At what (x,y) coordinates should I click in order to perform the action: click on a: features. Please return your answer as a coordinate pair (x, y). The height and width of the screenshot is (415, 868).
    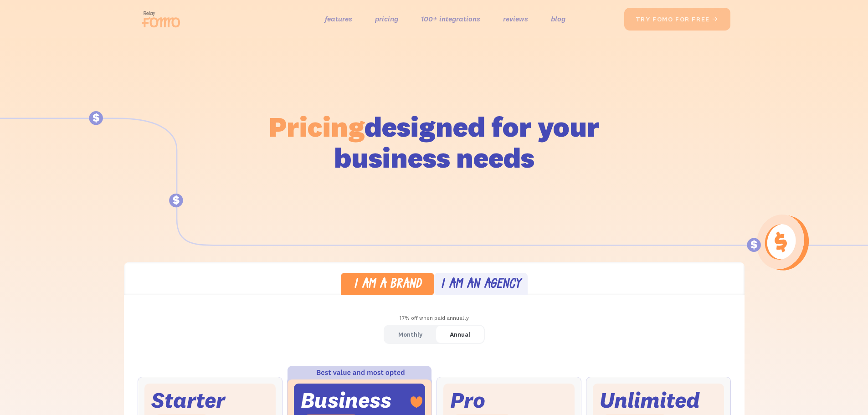
    Looking at the image, I should click on (338, 19).